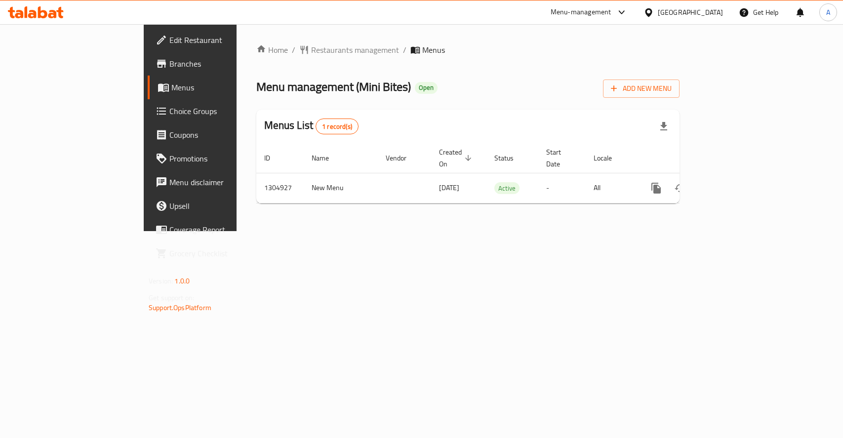 The height and width of the screenshot is (438, 843). Describe the element at coordinates (355, 50) in the screenshot. I see `span: Restaurants management` at that location.